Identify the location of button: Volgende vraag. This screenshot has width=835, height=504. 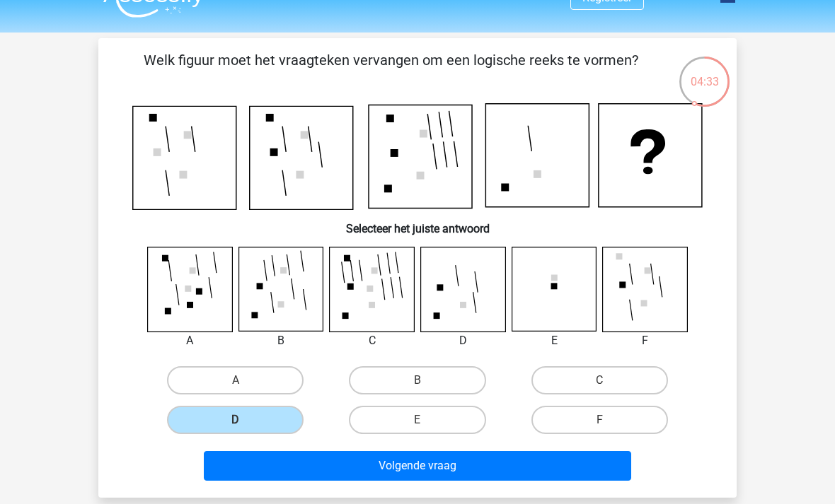
(418, 466).